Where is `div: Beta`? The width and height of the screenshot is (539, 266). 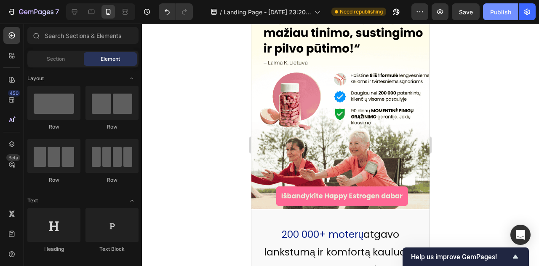 div: Beta is located at coordinates (13, 158).